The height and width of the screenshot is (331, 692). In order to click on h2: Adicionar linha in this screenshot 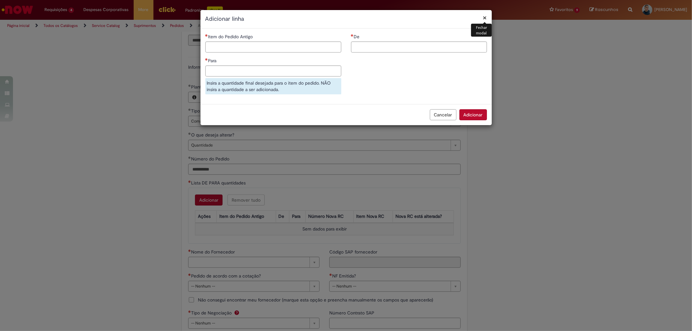, I will do `click(346, 19)`.